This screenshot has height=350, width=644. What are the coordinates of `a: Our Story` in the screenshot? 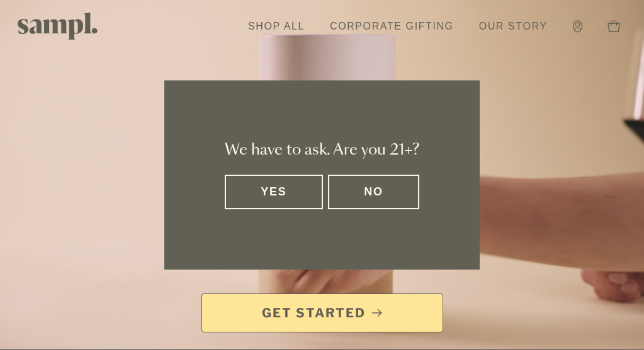 It's located at (513, 26).